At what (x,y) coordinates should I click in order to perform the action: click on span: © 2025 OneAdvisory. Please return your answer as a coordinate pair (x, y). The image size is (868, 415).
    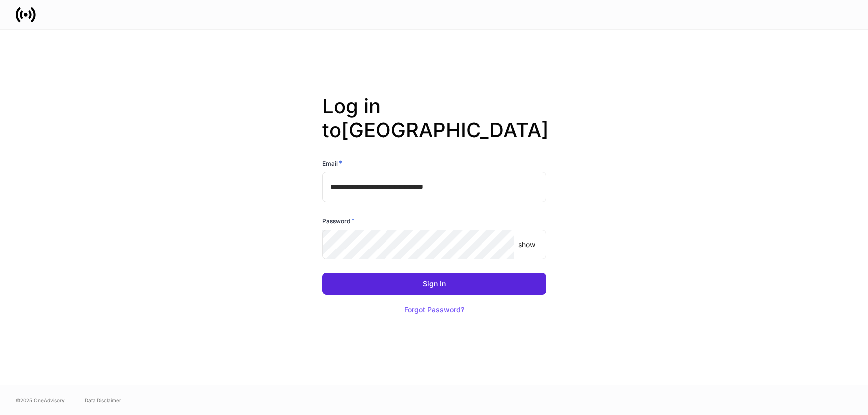
    Looking at the image, I should click on (40, 400).